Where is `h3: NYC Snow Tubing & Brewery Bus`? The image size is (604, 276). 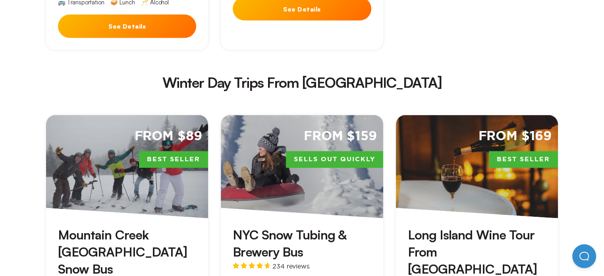
h3: NYC Snow Tubing & Brewery Bus is located at coordinates (302, 243).